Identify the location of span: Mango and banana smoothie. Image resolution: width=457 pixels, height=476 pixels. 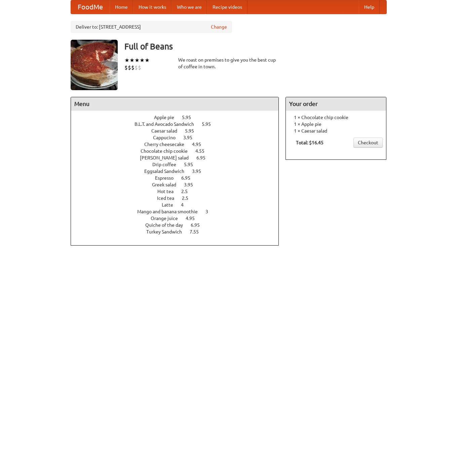
(171, 211).